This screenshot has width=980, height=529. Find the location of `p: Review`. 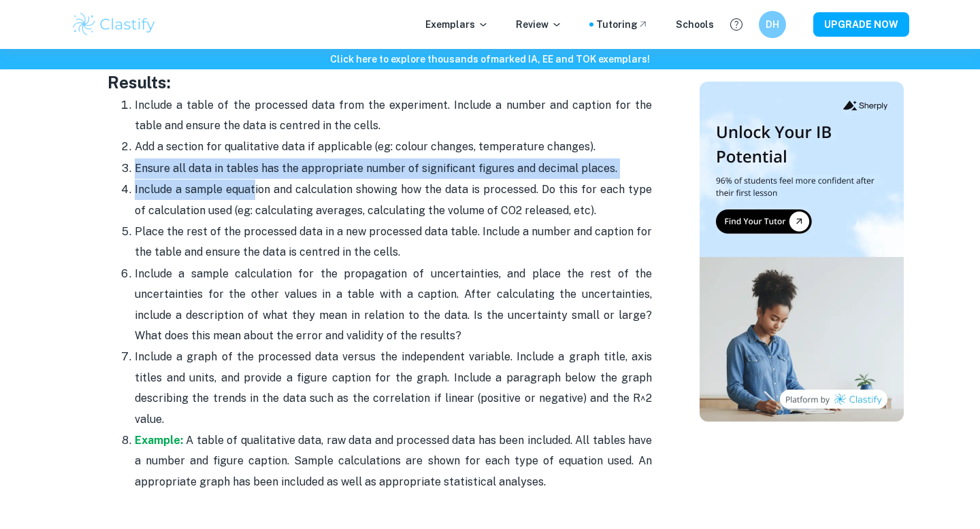

p: Review is located at coordinates (539, 24).